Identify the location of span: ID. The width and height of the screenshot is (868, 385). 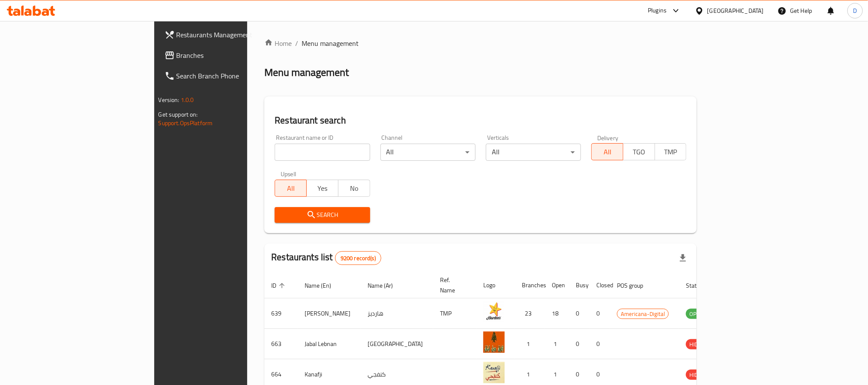
(279, 285).